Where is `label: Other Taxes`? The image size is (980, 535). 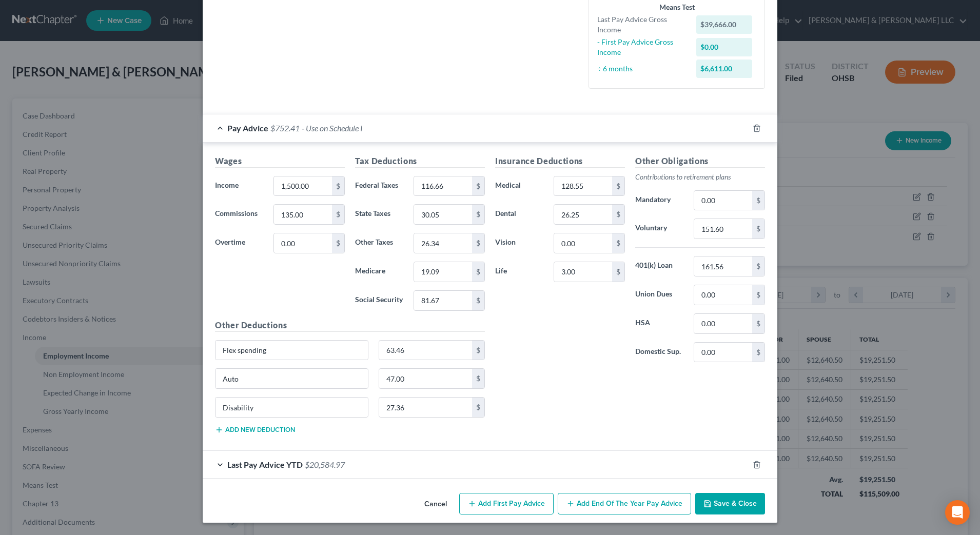
label: Other Taxes is located at coordinates (379, 243).